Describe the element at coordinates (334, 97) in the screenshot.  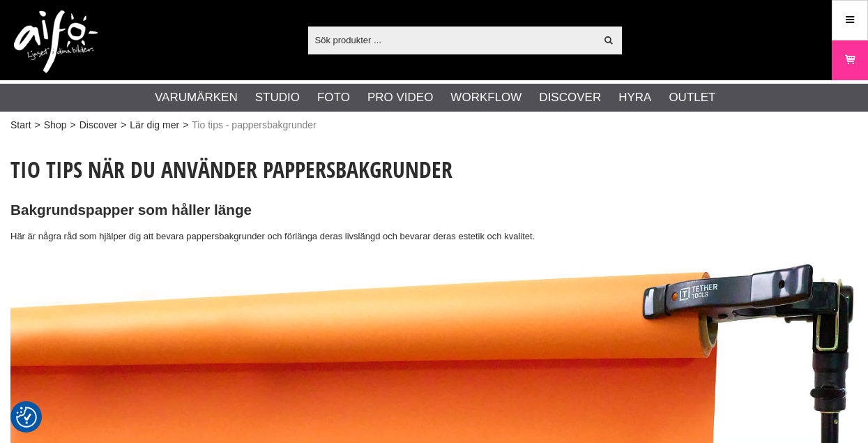
I see `a: Foto` at that location.